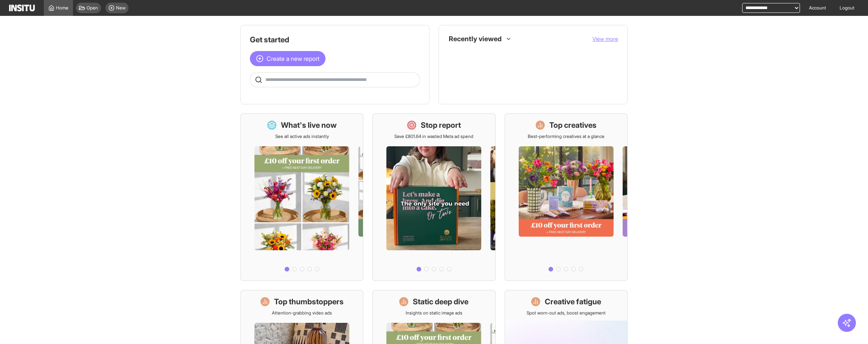  What do you see at coordinates (301, 313) in the screenshot?
I see `p: Attention-grabbing video ads` at bounding box center [301, 313].